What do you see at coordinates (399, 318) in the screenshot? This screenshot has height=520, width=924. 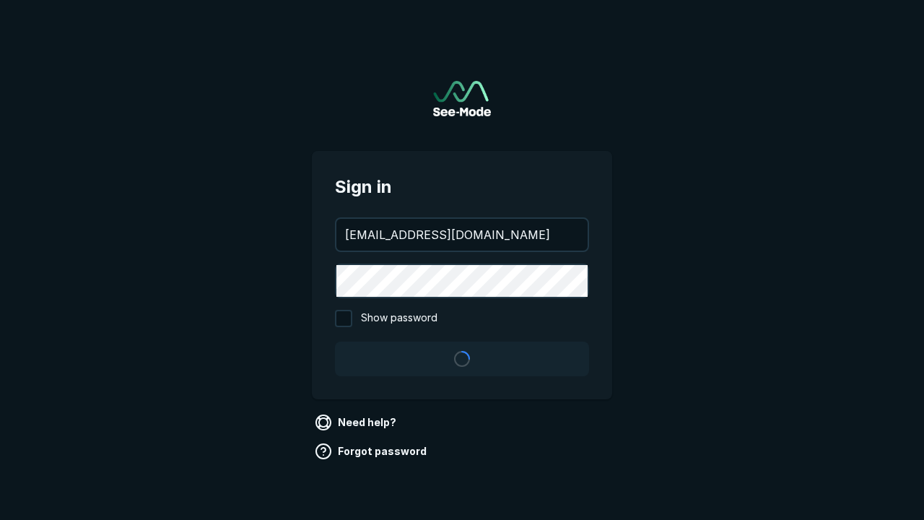 I see `span: Show password` at bounding box center [399, 318].